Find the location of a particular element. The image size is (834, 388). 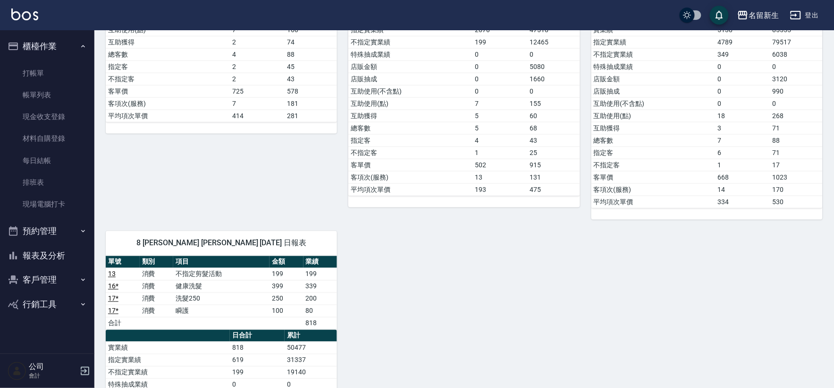

td: 平均項次單價 is located at coordinates (410, 189).